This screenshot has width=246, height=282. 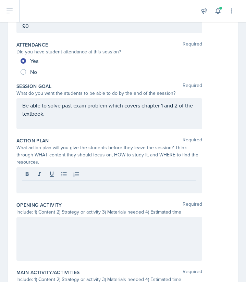 What do you see at coordinates (34, 72) in the screenshot?
I see `span: No` at bounding box center [34, 72].